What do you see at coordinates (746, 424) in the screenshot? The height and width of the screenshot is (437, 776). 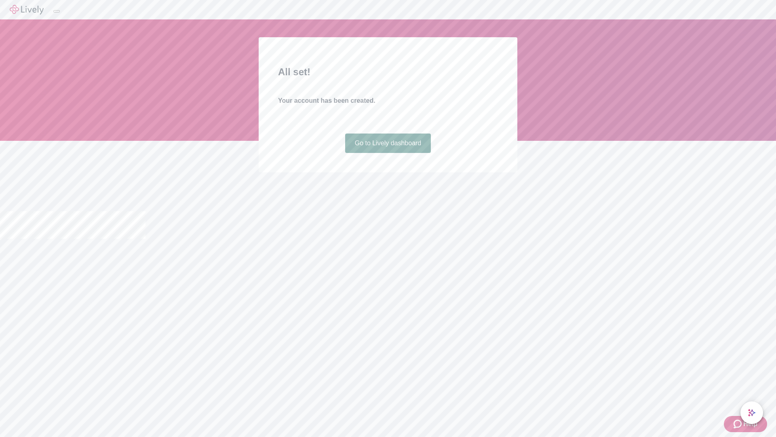 I see `button: Zendesk support iconHelp` at bounding box center [746, 424].